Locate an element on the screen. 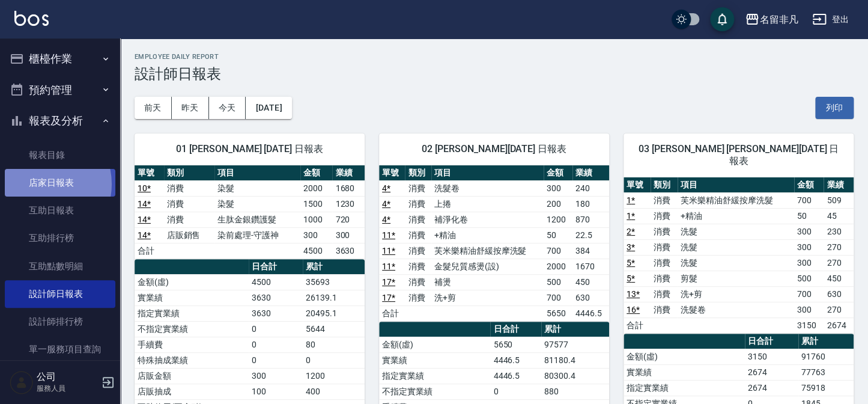  th: 業績 is located at coordinates (349, 173).